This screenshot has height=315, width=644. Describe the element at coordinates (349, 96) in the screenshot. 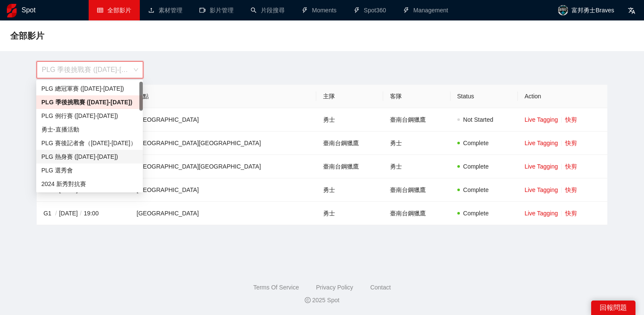

I see `th: 主隊` at that location.